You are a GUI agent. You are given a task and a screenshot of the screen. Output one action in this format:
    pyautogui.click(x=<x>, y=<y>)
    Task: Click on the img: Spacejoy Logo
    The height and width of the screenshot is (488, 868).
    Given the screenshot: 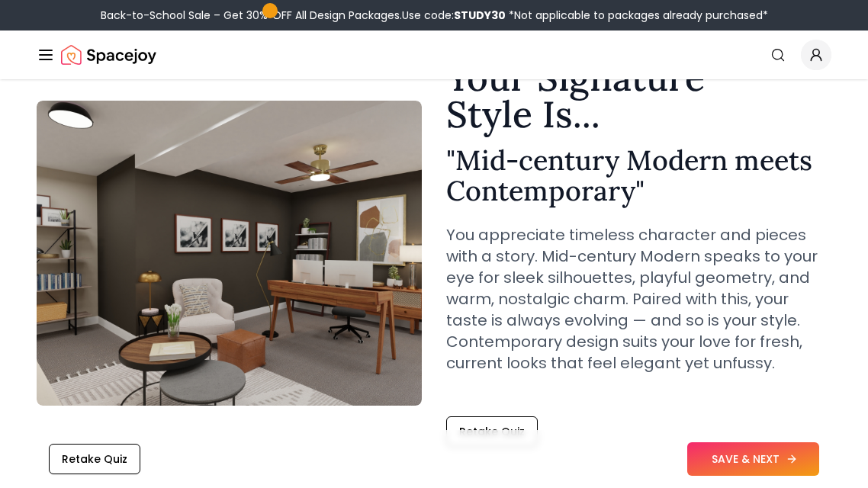 What is the action you would take?
    pyautogui.click(x=109, y=55)
    